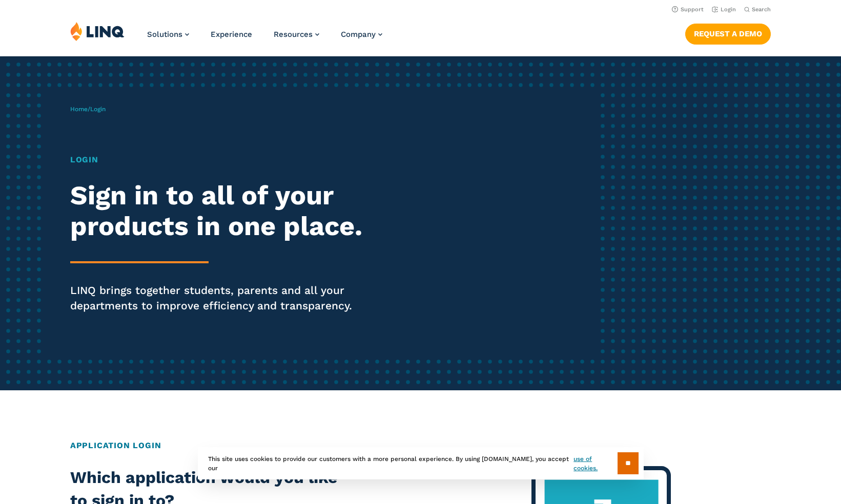 Image resolution: width=841 pixels, height=504 pixels. Describe the element at coordinates (231, 34) in the screenshot. I see `a: Experience` at that location.